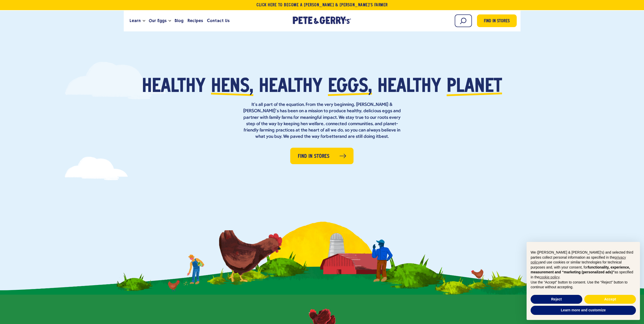 The image size is (644, 324). What do you see at coordinates (549, 277) in the screenshot?
I see `a: cookie policy` at bounding box center [549, 277].